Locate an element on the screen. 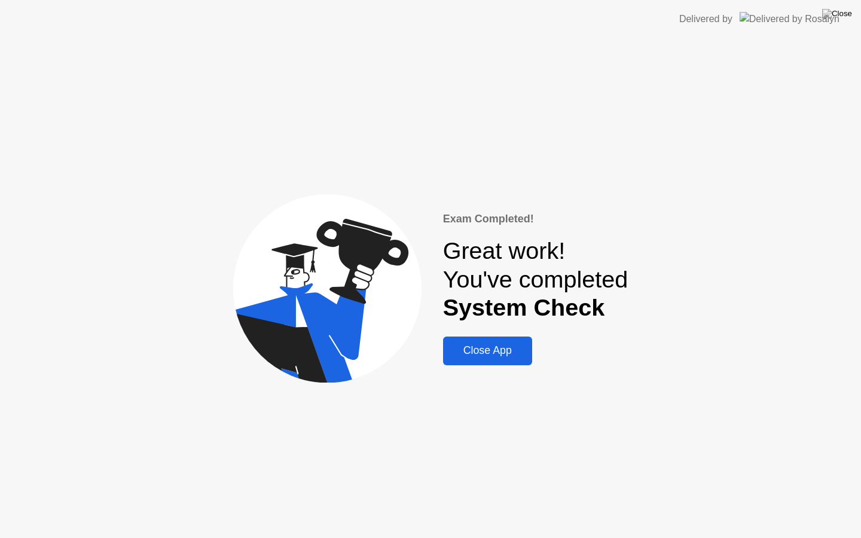 The image size is (861, 538). div: Exam Completed! is located at coordinates (536, 219).